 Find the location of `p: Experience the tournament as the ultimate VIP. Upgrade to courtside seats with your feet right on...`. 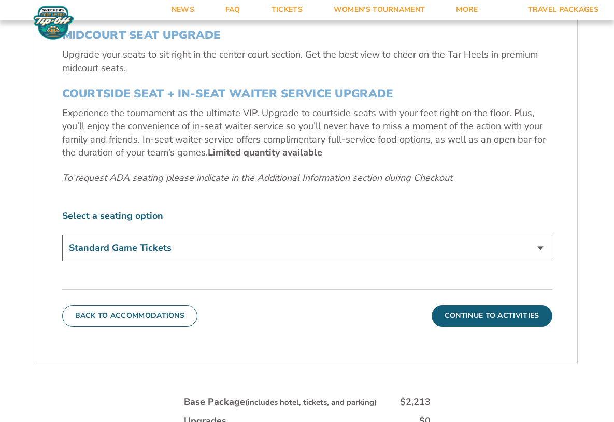

p: Experience the tournament as the ultimate VIP. Upgrade to courtside seats with your feet right on... is located at coordinates (307, 133).